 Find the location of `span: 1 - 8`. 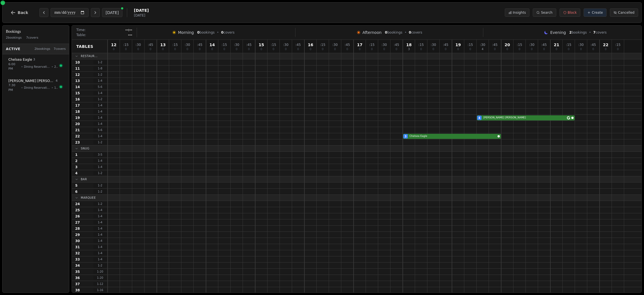

span: 1 - 8 is located at coordinates (100, 68).